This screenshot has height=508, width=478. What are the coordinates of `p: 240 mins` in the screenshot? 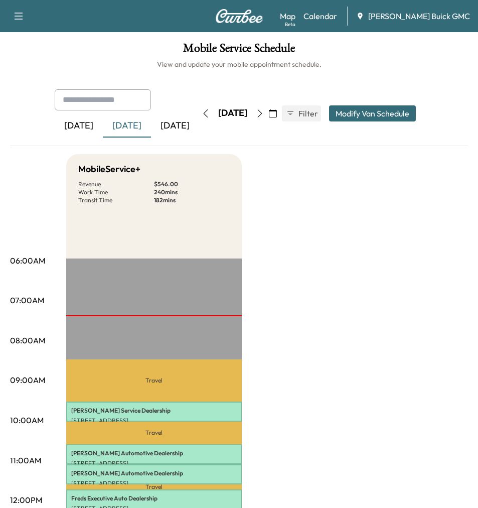 It's located at (192, 192).